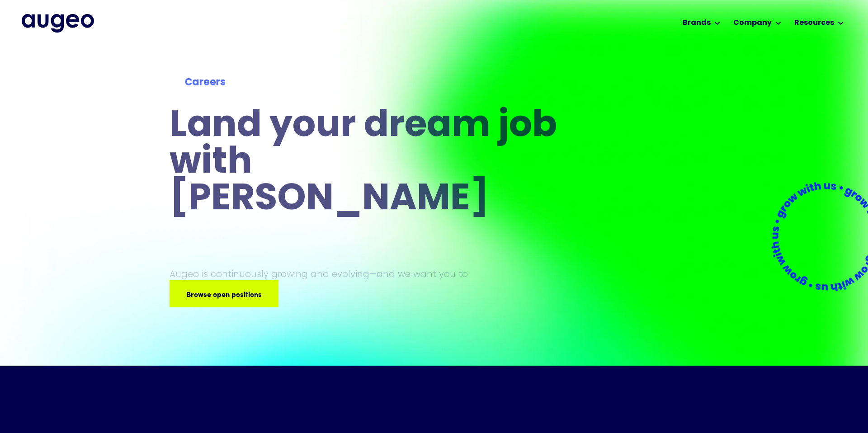  Describe the element at coordinates (325, 280) in the screenshot. I see `p: Augeo is continuously growing and evolving—and we want you to grow with us.` at that location.